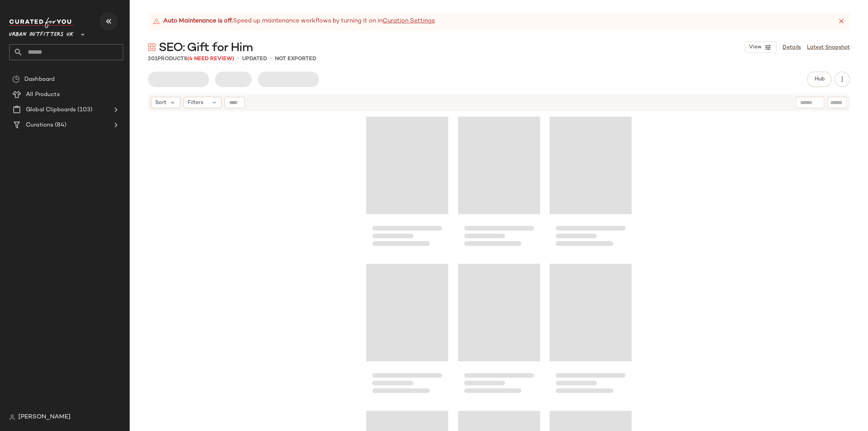 The height and width of the screenshot is (431, 868). Describe the element at coordinates (51, 110) in the screenshot. I see `span: Global Clipboards` at that location.